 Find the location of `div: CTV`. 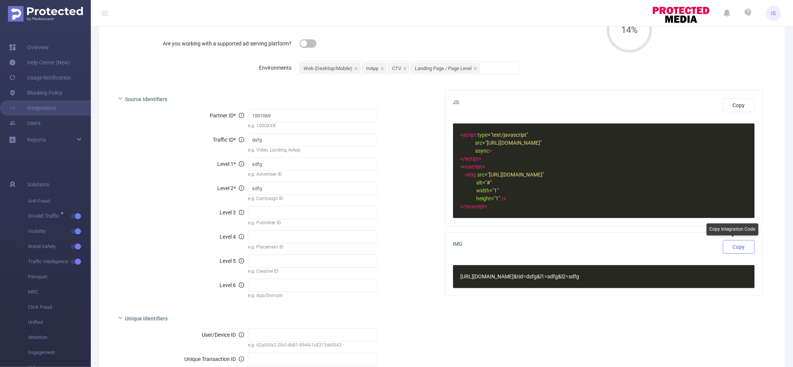

div: CTV is located at coordinates (397, 69).